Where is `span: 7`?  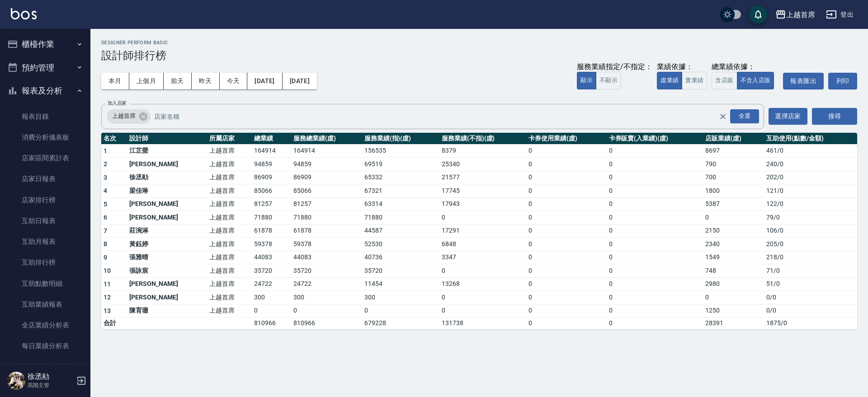
span: 7 is located at coordinates (105, 231).